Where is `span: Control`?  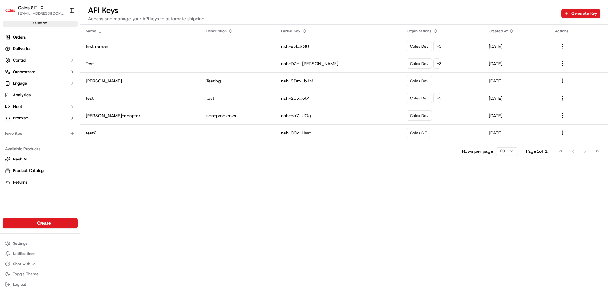 span: Control is located at coordinates (20, 60).